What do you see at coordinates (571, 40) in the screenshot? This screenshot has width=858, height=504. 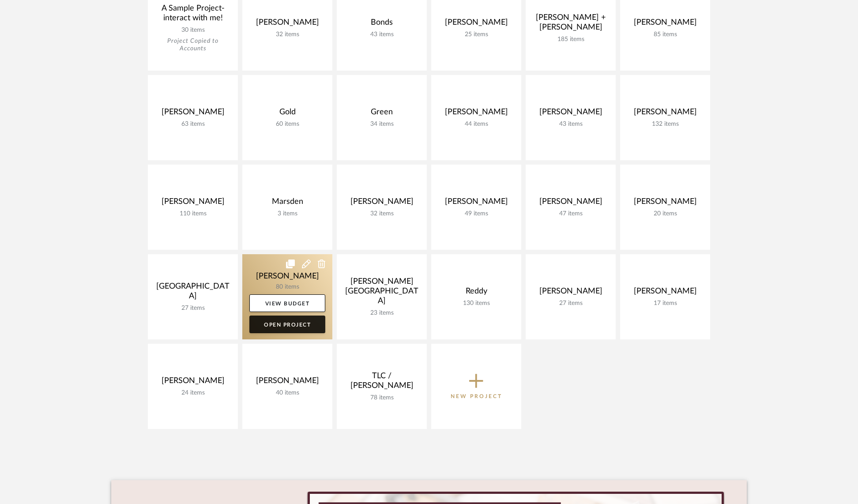 I see `div: 185 items` at bounding box center [571, 40].